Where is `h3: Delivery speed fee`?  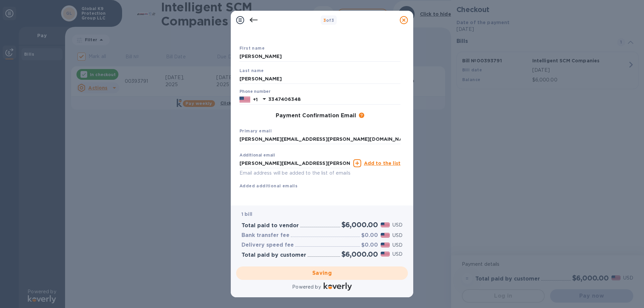
h3: Delivery speed fee is located at coordinates (268, 245).